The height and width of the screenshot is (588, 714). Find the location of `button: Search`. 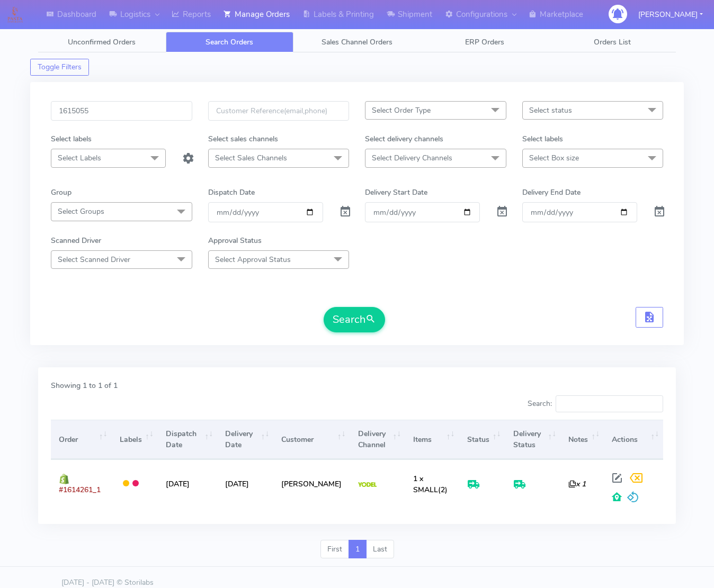

button: Search is located at coordinates (355, 320).